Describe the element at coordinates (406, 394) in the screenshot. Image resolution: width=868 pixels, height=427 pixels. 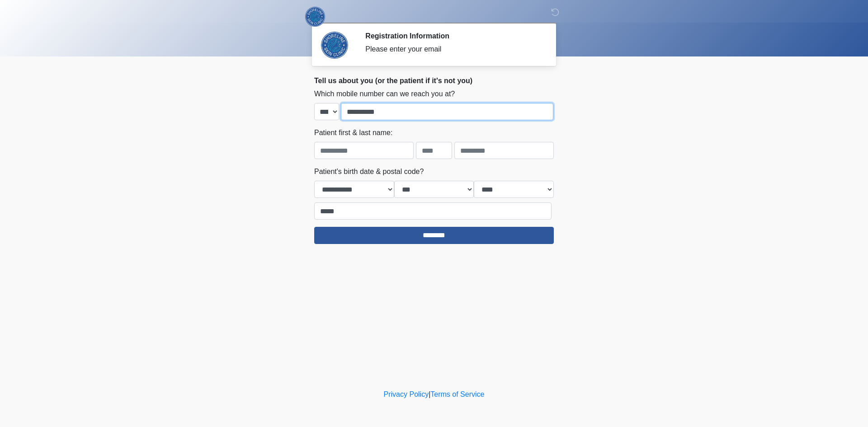
I see `a: Privacy Policy` at that location.